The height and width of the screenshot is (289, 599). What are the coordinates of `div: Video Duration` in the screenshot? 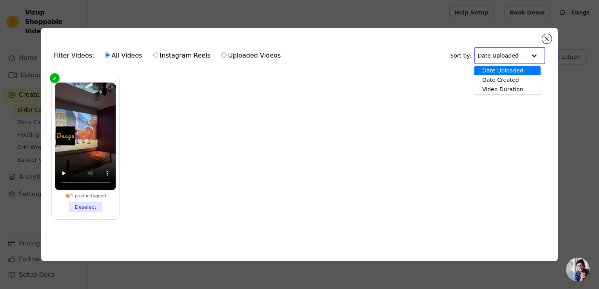 It's located at (507, 89).